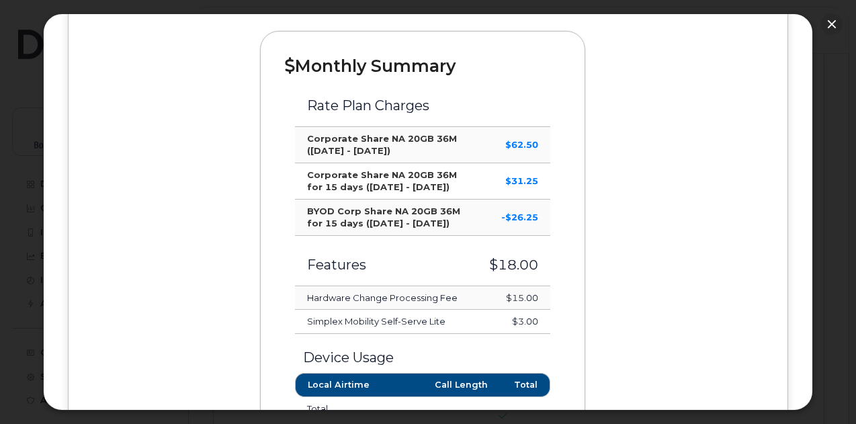 The height and width of the screenshot is (424, 856). Describe the element at coordinates (513, 298) in the screenshot. I see `td: $15.00` at that location.